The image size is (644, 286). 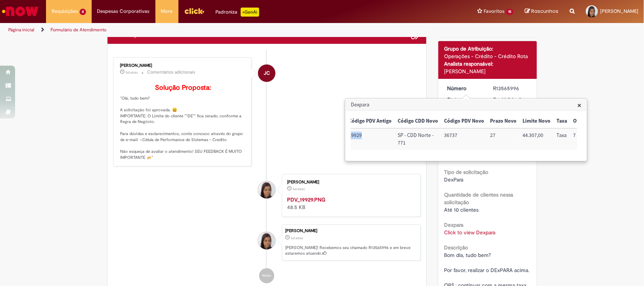 What do you see at coordinates (249, 12) in the screenshot?
I see `p: +GenAi` at bounding box center [249, 12].